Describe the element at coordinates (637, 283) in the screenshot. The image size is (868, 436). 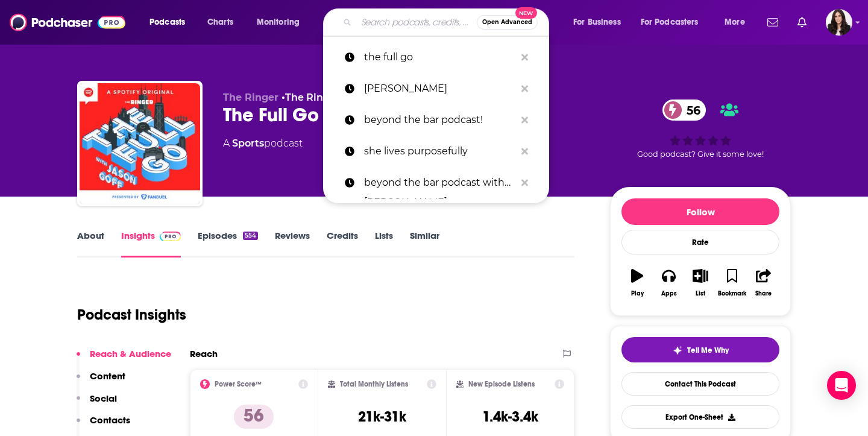
I see `button: Play` at that location.